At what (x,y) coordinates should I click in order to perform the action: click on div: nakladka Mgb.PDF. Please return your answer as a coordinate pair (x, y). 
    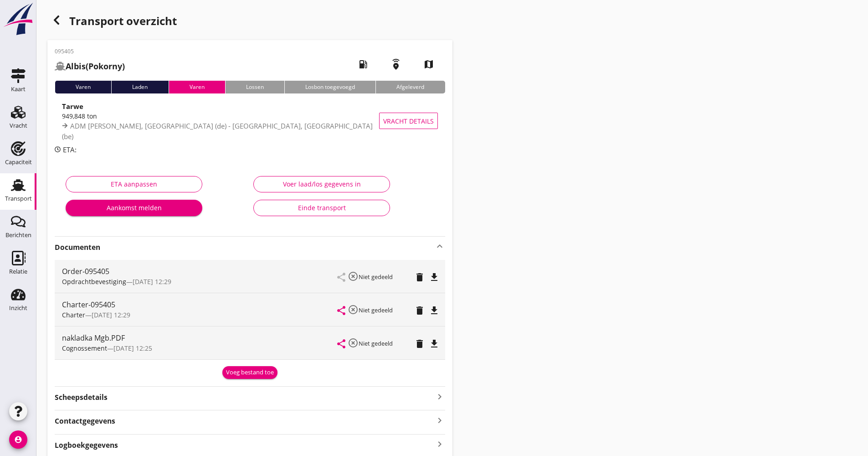
    Looking at the image, I should click on (200, 338).